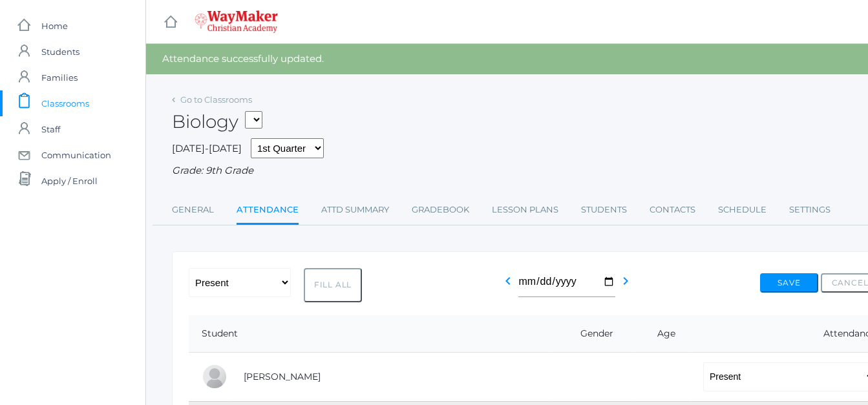 The image size is (868, 405). Describe the element at coordinates (60, 52) in the screenshot. I see `span: Students` at that location.